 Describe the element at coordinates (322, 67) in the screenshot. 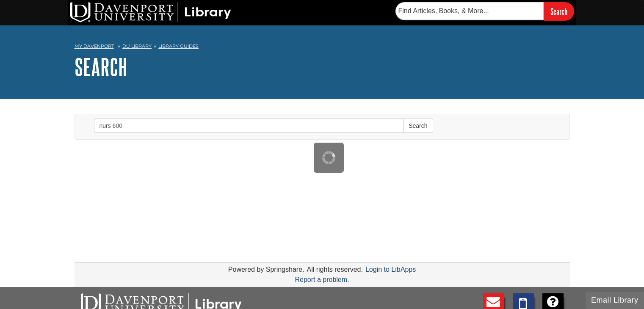

I see `h1: Search` at that location.